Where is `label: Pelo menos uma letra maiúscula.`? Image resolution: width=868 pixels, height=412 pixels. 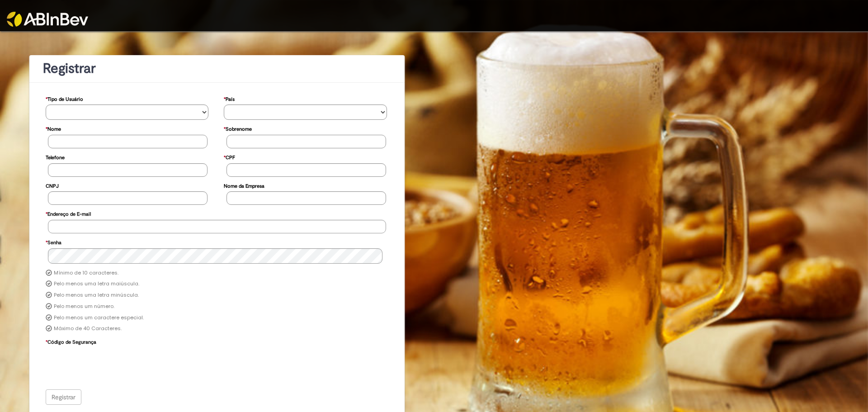 label: Pelo menos uma letra maiúscula. is located at coordinates (97, 284).